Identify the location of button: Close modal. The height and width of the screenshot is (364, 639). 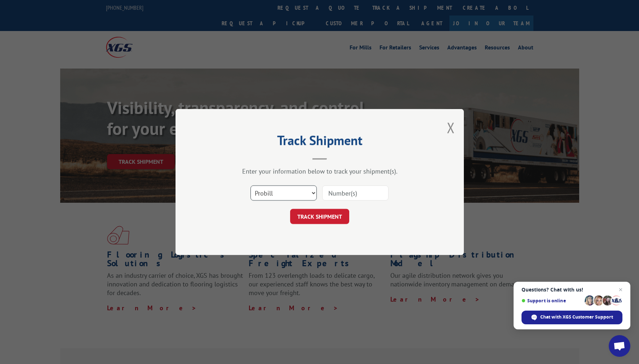
(451, 128).